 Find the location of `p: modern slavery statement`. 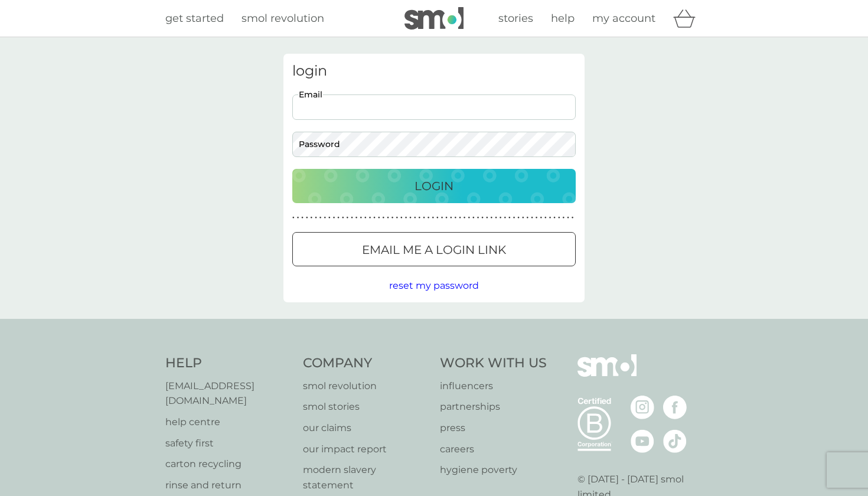

p: modern slavery statement is located at coordinates (365, 477).